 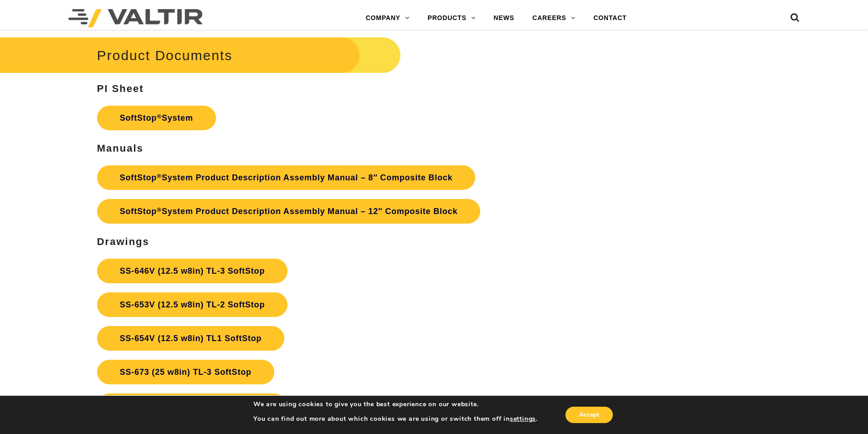 I want to click on a: SS-673 (25 w8in) TL-3 SoftStop, so click(x=185, y=372).